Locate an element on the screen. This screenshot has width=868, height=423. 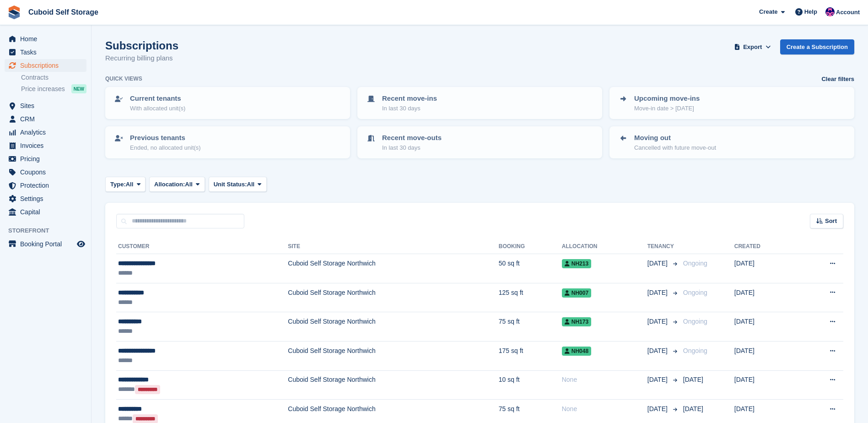
span: Sort is located at coordinates (831, 222).